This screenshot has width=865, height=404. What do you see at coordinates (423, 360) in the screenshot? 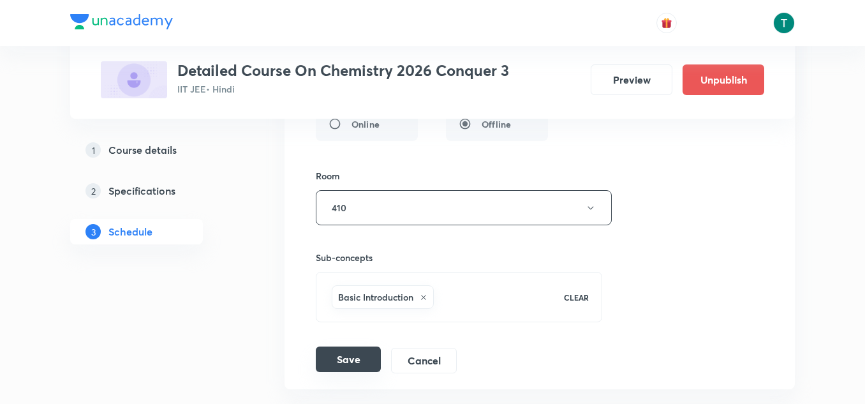
I see `button: Cancel` at bounding box center [423, 360].